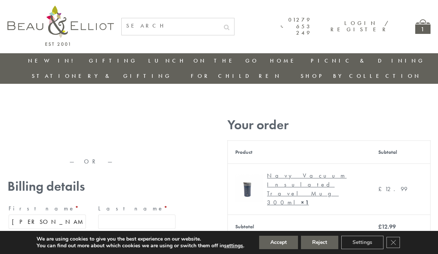  Describe the element at coordinates (101, 76) in the screenshot. I see `a: Stationery & Gifting` at that location.